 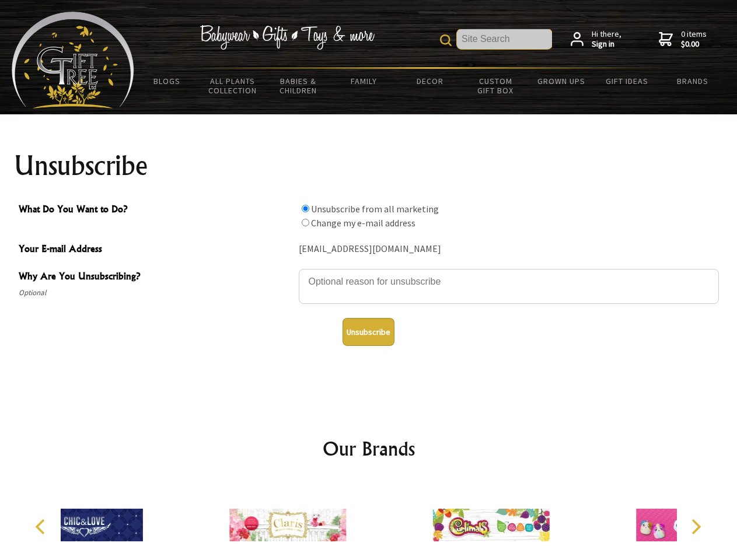 What do you see at coordinates (693, 39) in the screenshot?
I see `span: 0 items` at bounding box center [693, 39].